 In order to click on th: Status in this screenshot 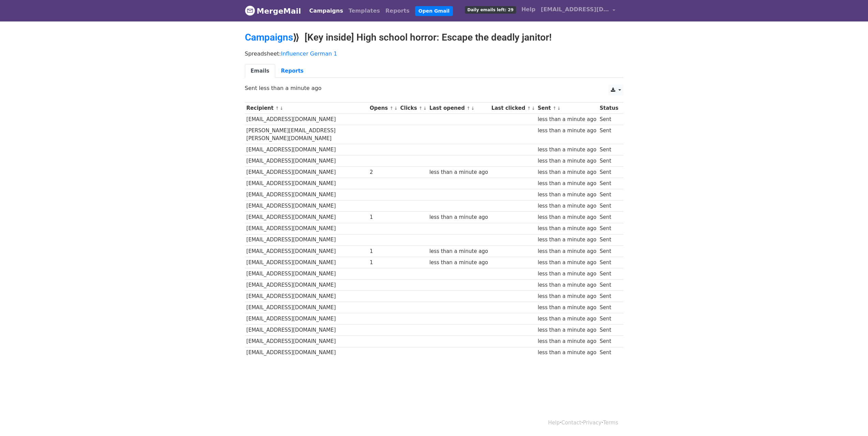, I will do `click(609, 108)`.